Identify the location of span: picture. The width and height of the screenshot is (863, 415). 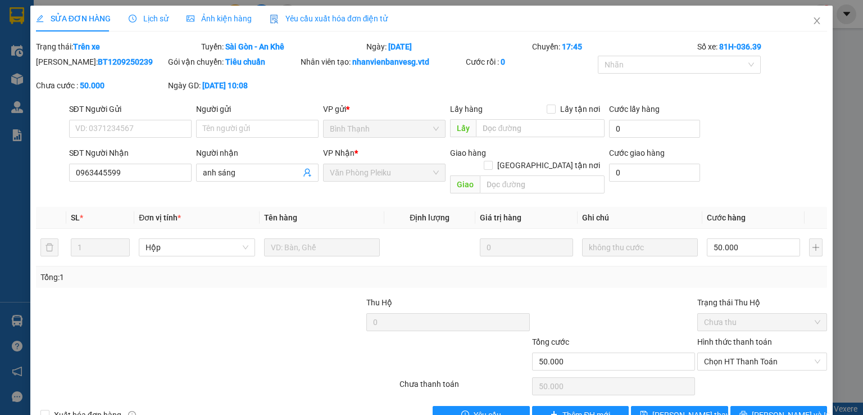
(191, 19).